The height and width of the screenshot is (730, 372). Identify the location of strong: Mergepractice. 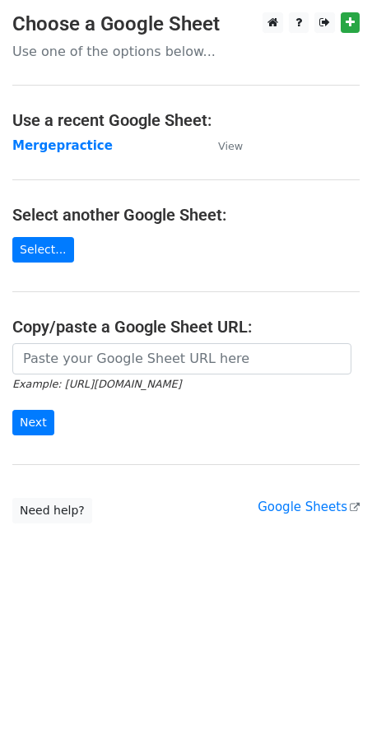
(63, 146).